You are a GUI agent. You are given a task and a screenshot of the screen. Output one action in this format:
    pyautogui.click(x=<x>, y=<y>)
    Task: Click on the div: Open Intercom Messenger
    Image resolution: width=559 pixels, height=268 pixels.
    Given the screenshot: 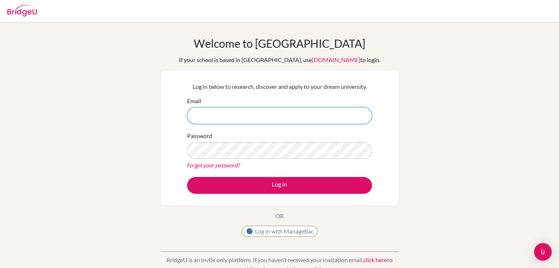 What is the action you would take?
    pyautogui.click(x=543, y=252)
    